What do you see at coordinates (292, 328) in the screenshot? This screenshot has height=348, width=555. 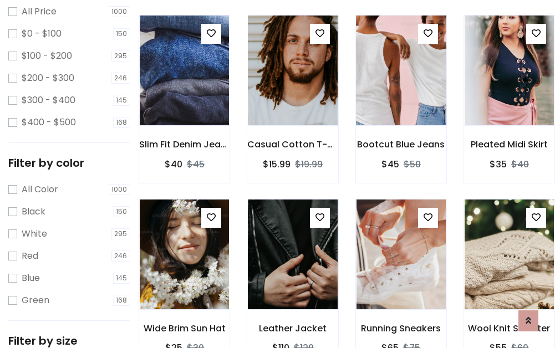 I see `h6: Leather Jacket` at bounding box center [292, 328].